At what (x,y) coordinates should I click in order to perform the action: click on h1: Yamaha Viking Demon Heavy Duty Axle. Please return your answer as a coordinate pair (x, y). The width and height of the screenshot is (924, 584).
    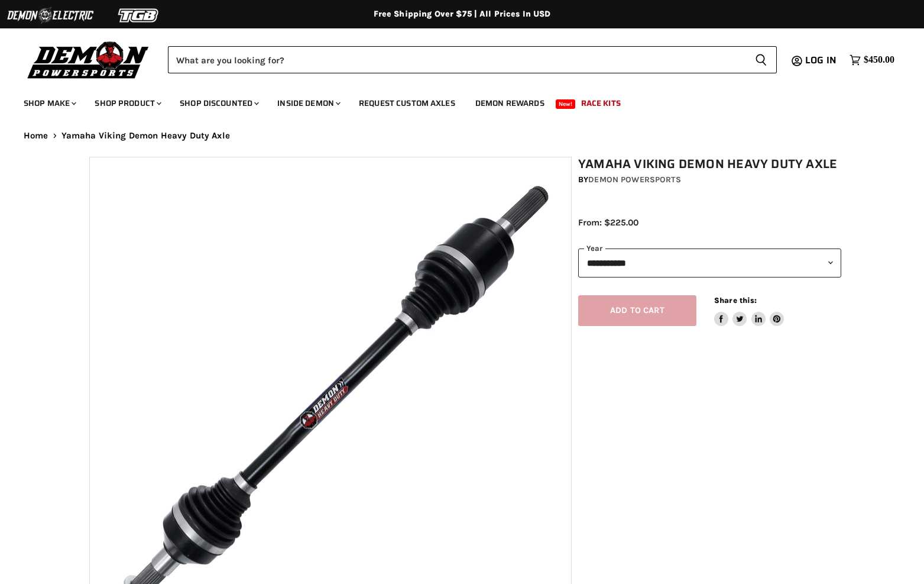
    Looking at the image, I should click on (709, 164).